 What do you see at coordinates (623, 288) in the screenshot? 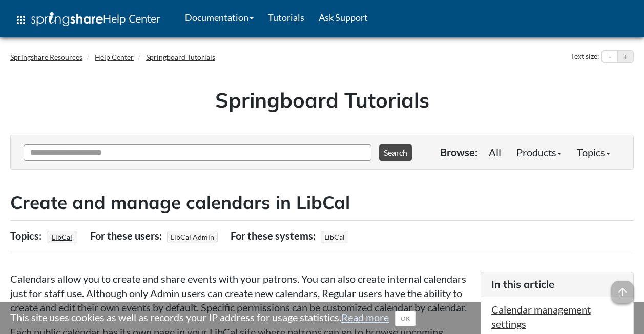
I see `a: arrow_upward` at bounding box center [623, 288].